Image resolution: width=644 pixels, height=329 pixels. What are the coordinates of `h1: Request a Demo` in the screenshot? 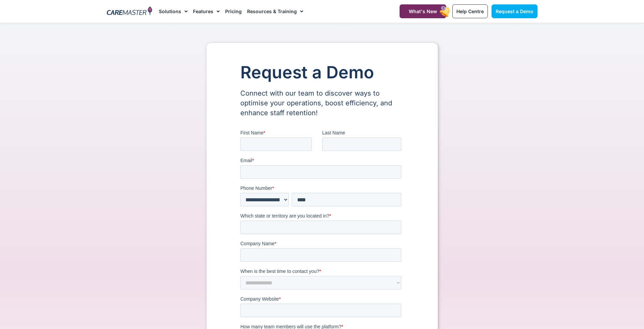 It's located at (322, 73).